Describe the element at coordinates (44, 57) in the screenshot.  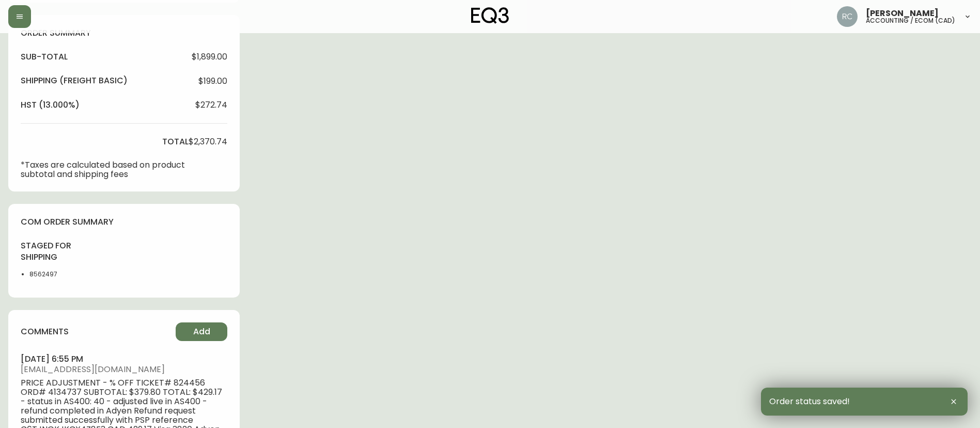
I see `h4: sub-total` at that location.